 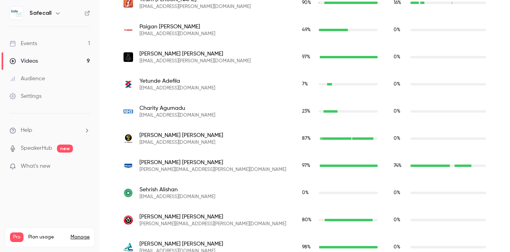 What do you see at coordinates (16, 13) in the screenshot?
I see `img: Safecall` at bounding box center [16, 13].